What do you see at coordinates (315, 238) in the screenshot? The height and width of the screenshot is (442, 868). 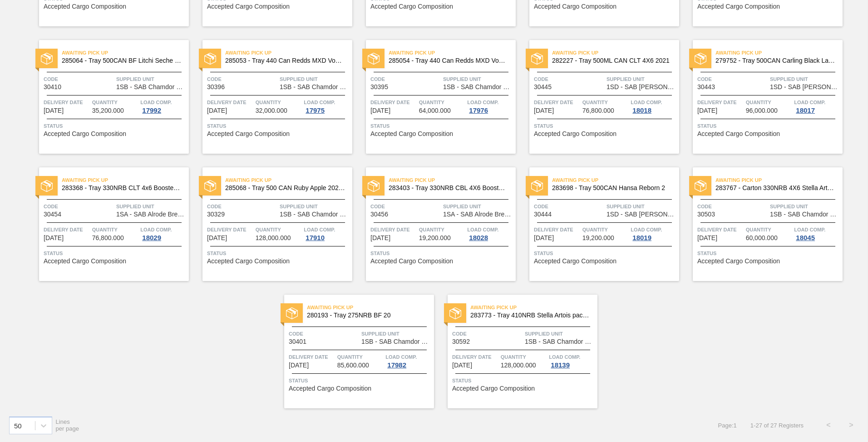 I see `div: 17910` at bounding box center [315, 238].